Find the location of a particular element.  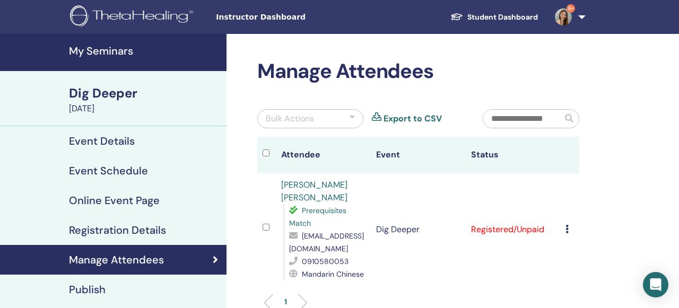

h4: Manage Attendees is located at coordinates (116, 260).